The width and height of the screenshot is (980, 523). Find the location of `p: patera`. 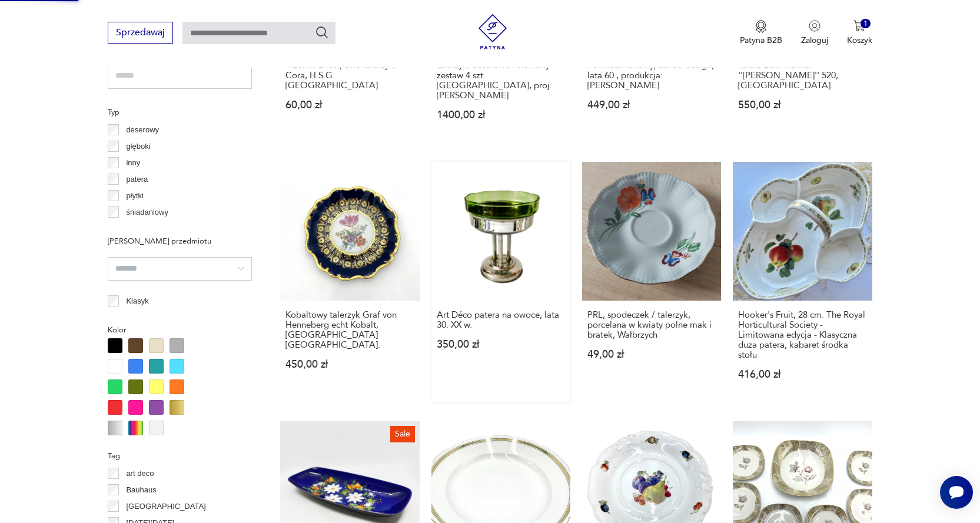

p: patera is located at coordinates (137, 180).